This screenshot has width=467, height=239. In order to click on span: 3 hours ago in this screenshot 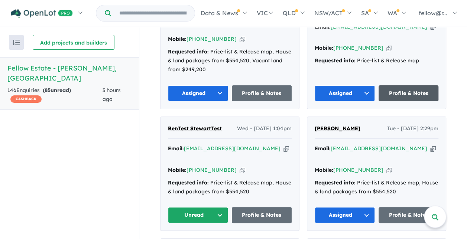, I will do `click(111, 95)`.